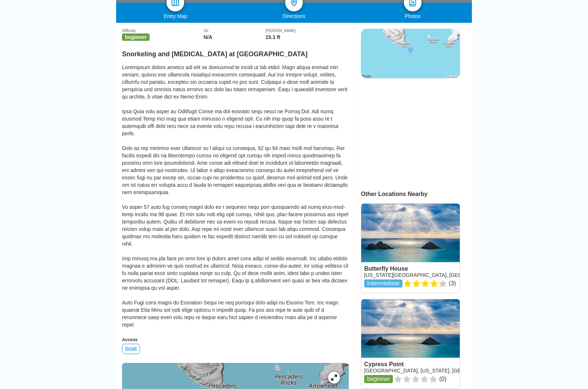 This screenshot has height=389, width=588. What do you see at coordinates (307, 37) in the screenshot?
I see `div: 15.1 ft` at bounding box center [307, 37].